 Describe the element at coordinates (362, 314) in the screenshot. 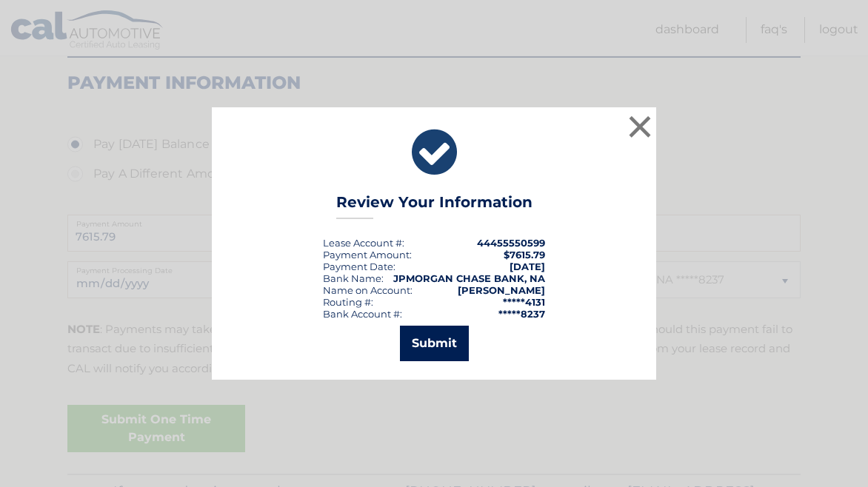

I see `div: Bank Account #:` at that location.